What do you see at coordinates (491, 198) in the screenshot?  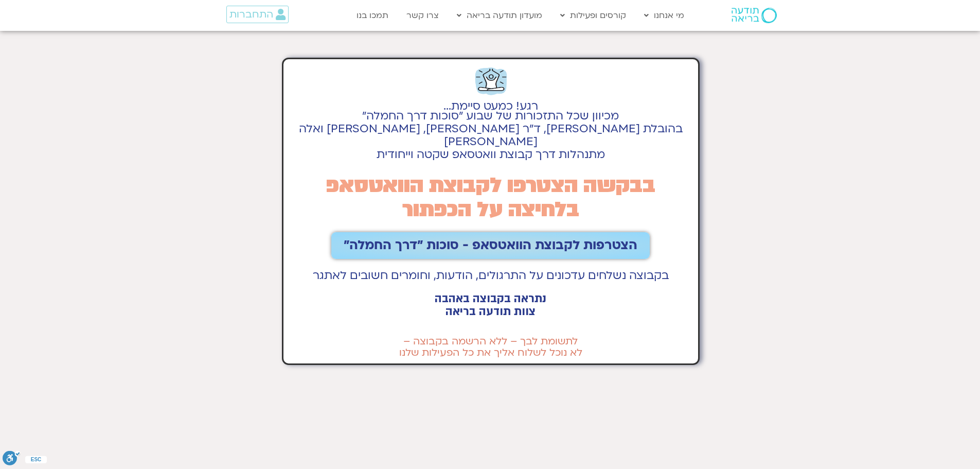 I see `h2: בבקשה הצטרפו לקבוצת הוואטסאפ בלחיצה על הכפתור` at bounding box center [491, 198].